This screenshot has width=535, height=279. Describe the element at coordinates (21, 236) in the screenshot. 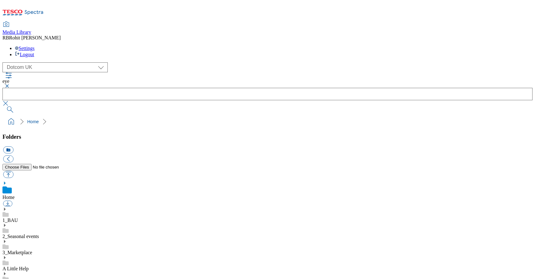

I see `a: 2_Seasonal events` at that location.